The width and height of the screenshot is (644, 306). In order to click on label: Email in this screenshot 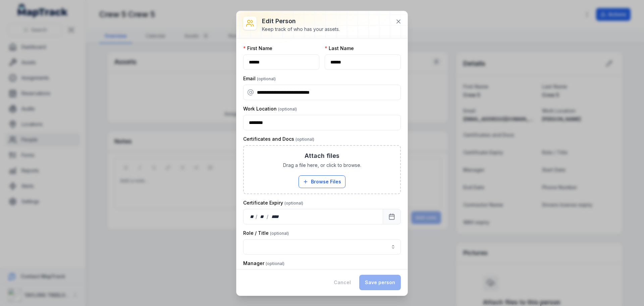, I will do `click(259, 78)`.